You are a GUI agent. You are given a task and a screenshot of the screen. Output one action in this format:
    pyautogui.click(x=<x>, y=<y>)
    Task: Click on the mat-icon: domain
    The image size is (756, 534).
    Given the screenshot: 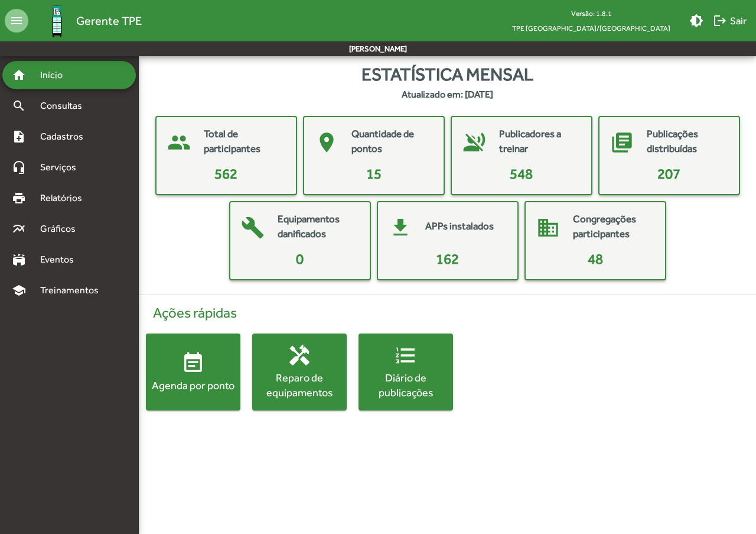 What is the action you would take?
    pyautogui.click(x=548, y=227)
    